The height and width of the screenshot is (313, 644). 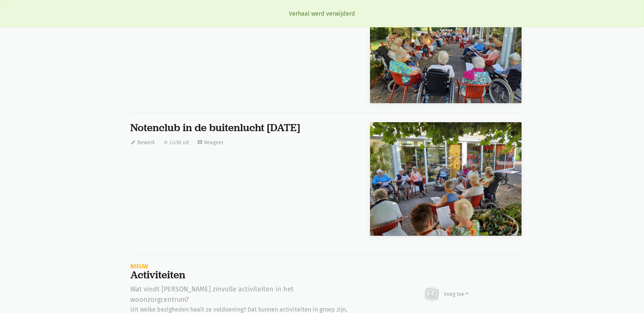 What do you see at coordinates (176, 143) in the screenshot?
I see `button: Licht uit` at bounding box center [176, 143].